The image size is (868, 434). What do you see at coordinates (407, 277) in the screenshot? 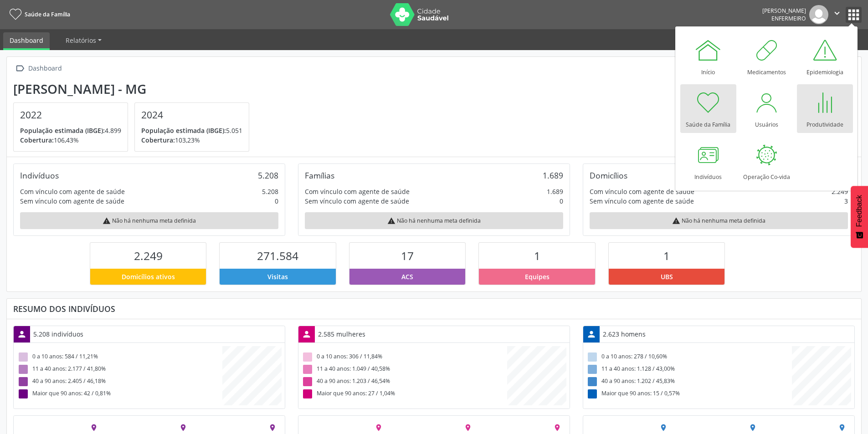
I see `span: ACS` at bounding box center [407, 277].